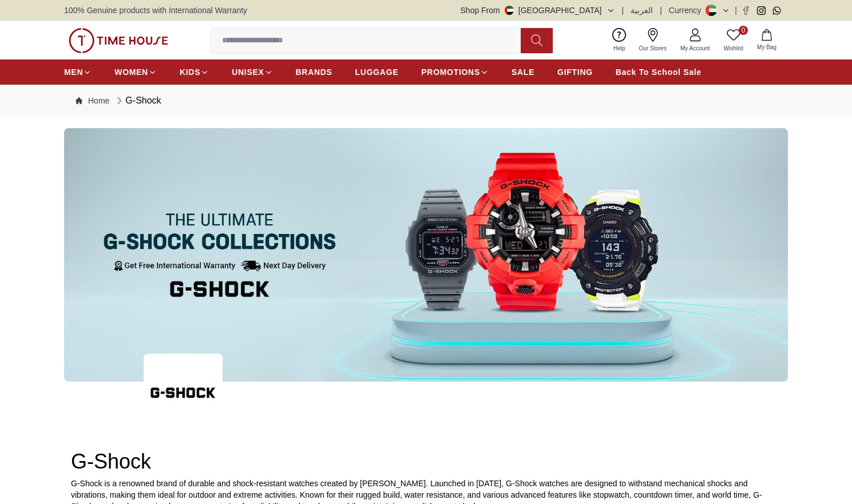 The image size is (852, 504). What do you see at coordinates (73, 72) in the screenshot?
I see `span: MEN` at bounding box center [73, 72].